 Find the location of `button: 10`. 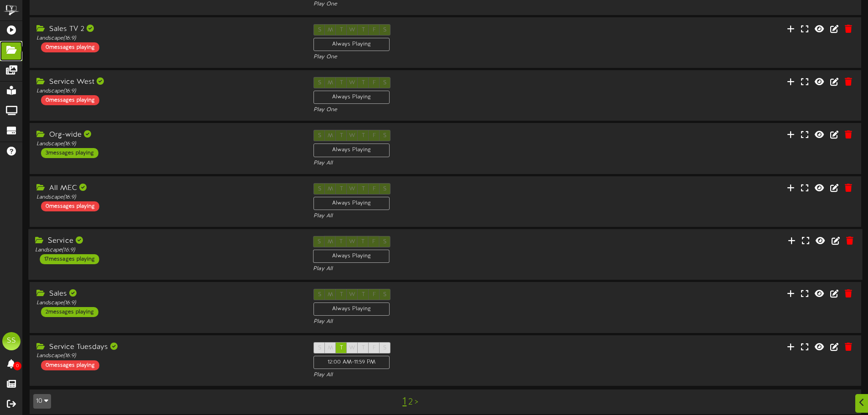

button: 10 is located at coordinates (42, 401).